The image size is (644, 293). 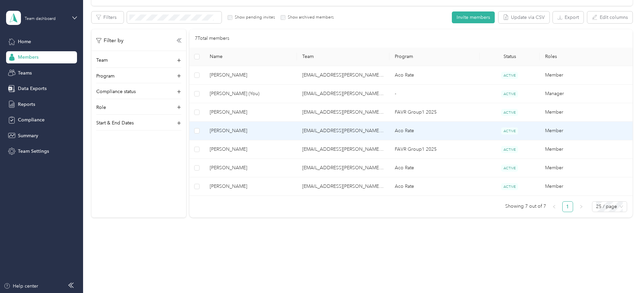 What do you see at coordinates (581, 207) in the screenshot?
I see `button: right` at bounding box center [581, 207].